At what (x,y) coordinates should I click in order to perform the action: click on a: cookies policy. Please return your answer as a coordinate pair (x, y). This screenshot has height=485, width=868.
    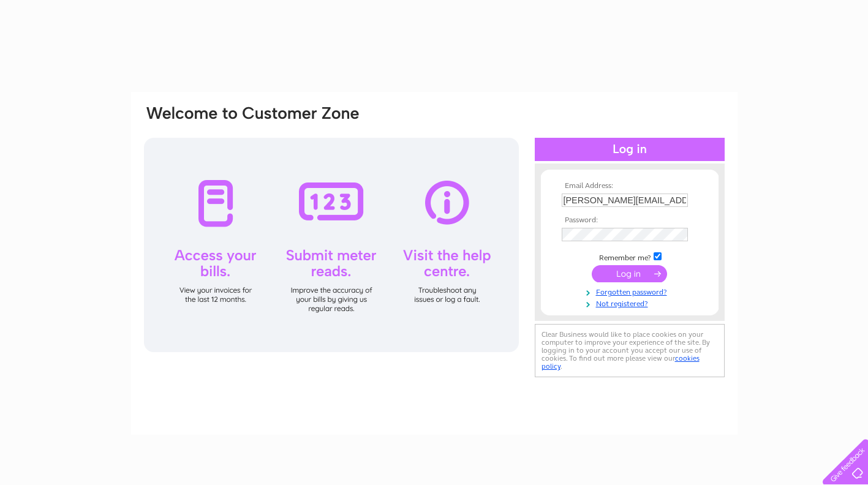
    Looking at the image, I should click on (621, 362).